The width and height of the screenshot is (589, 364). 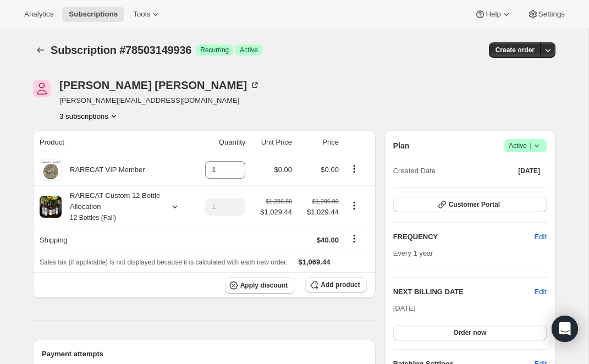 I want to click on span: Subscription #78503149936, so click(x=121, y=50).